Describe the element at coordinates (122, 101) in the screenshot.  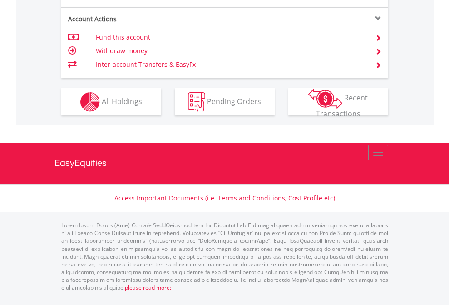
I see `span: All Holdings` at that location.